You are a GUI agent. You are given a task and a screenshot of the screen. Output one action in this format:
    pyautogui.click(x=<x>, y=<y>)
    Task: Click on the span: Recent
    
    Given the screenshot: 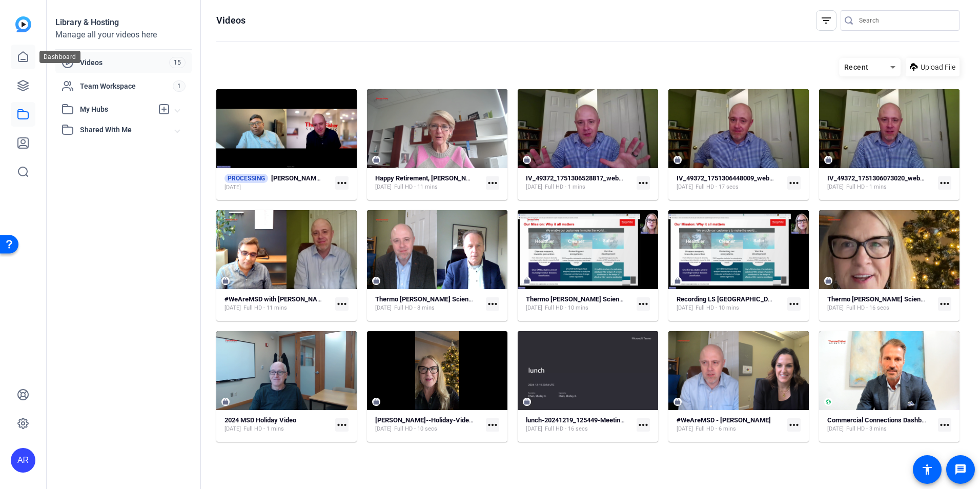 What is the action you would take?
    pyautogui.click(x=856, y=67)
    